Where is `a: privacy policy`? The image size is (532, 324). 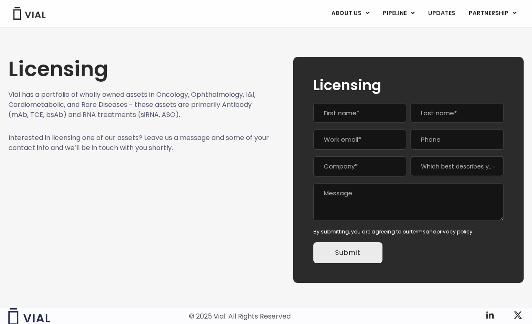 a: privacy policy is located at coordinates (455, 231).